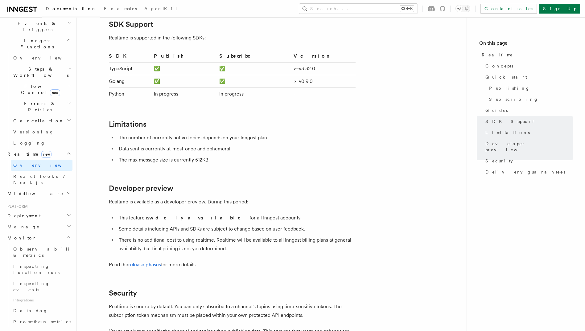 Image resolution: width=585 pixels, height=331 pixels. What do you see at coordinates (36, 27) in the screenshot?
I see `span: Events & Triggers` at bounding box center [36, 27].